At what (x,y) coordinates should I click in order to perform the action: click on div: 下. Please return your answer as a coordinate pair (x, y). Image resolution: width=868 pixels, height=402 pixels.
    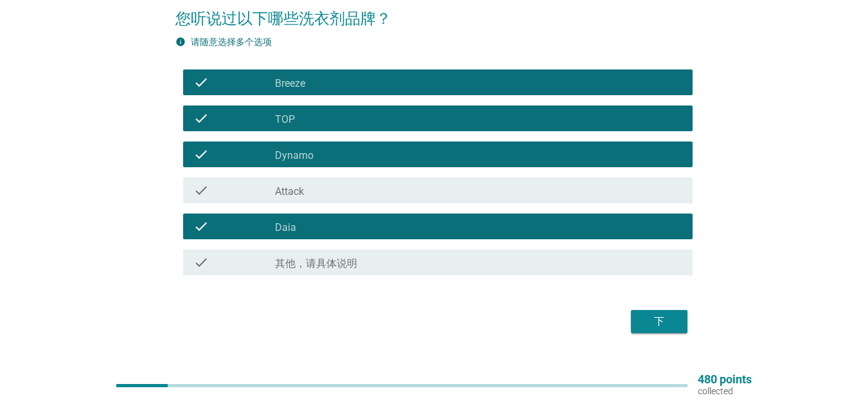
    Looking at the image, I should click on (659, 321).